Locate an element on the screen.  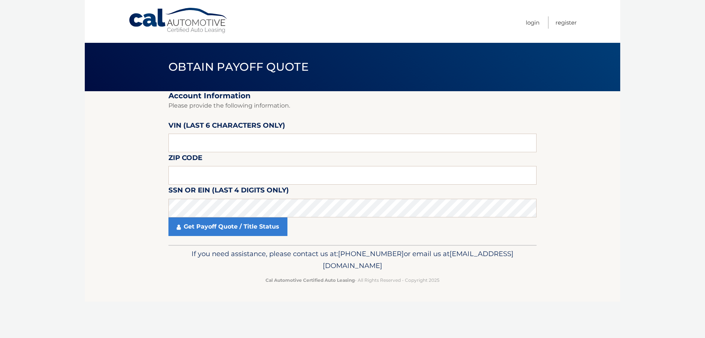
p: Please provide the following information. is located at coordinates (353, 106).